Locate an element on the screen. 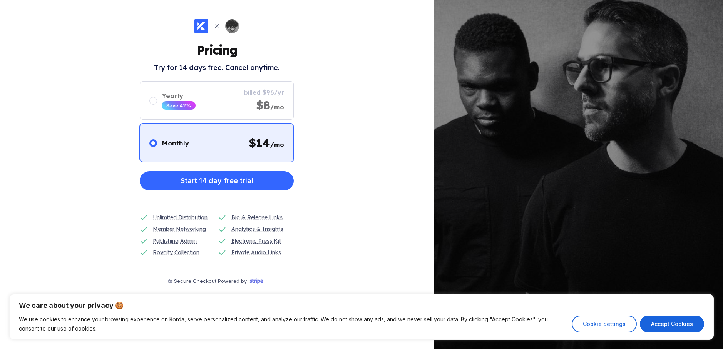 The width and height of the screenshot is (723, 349). div: Monthly is located at coordinates (175, 143).